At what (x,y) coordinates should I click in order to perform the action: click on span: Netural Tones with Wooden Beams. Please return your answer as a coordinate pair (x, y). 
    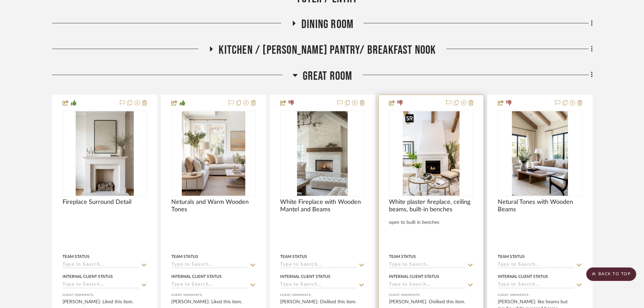
    Looking at the image, I should click on (540, 205).